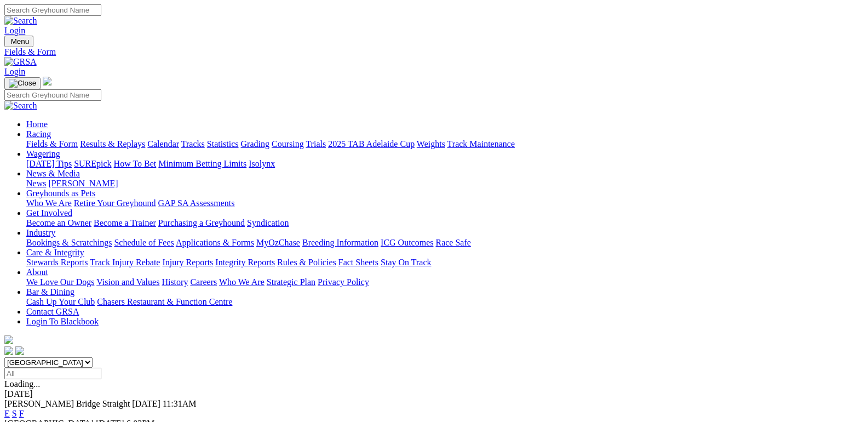  What do you see at coordinates (291, 282) in the screenshot?
I see `a: Strategic Plan` at bounding box center [291, 282].